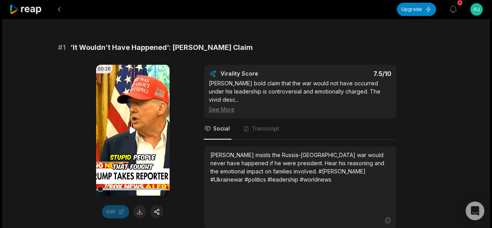 The image size is (492, 228). Describe the element at coordinates (300, 109) in the screenshot. I see `div: See More` at that location.